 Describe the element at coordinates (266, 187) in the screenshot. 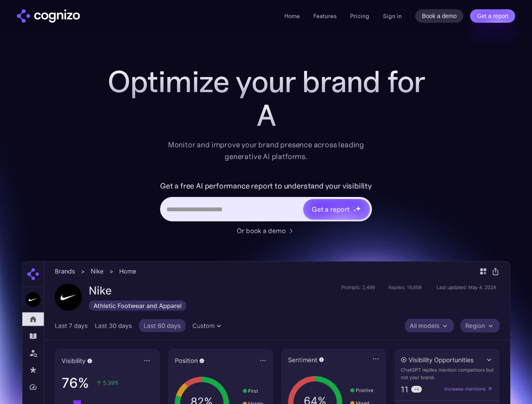

I see `label: Get a free AI performance report to understand your visibility` at that location.